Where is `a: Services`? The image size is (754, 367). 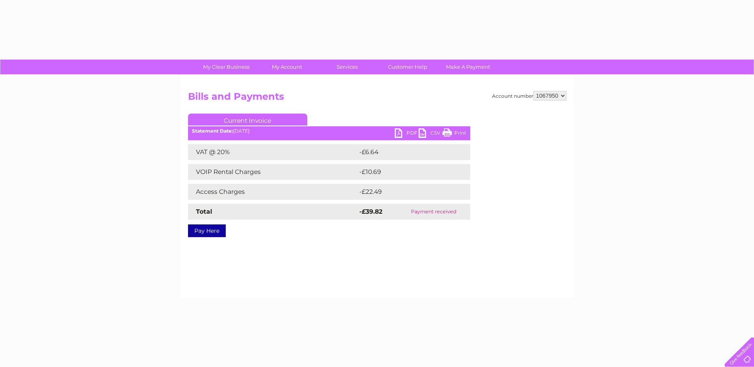 a: Services is located at coordinates (347, 67).